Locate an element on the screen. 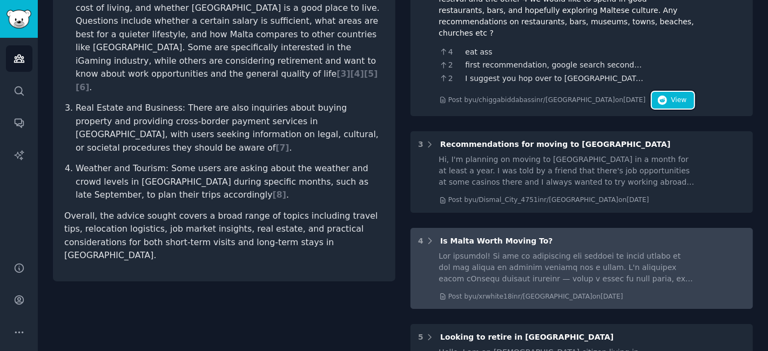  span: 4 is located at coordinates (451, 52).